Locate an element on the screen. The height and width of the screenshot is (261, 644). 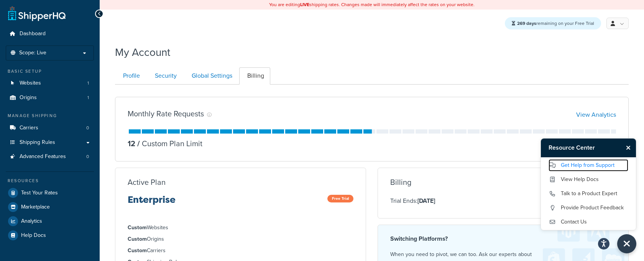
h1: My Account is located at coordinates (143, 52).